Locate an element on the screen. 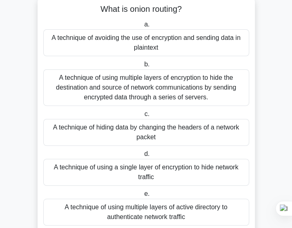  span: c. is located at coordinates (147, 114).